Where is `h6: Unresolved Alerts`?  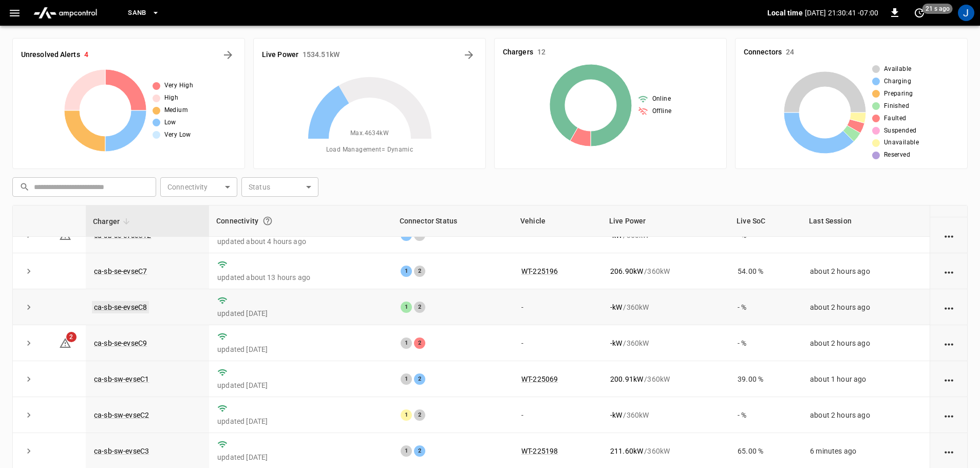
h6: Unresolved Alerts is located at coordinates (50, 55).